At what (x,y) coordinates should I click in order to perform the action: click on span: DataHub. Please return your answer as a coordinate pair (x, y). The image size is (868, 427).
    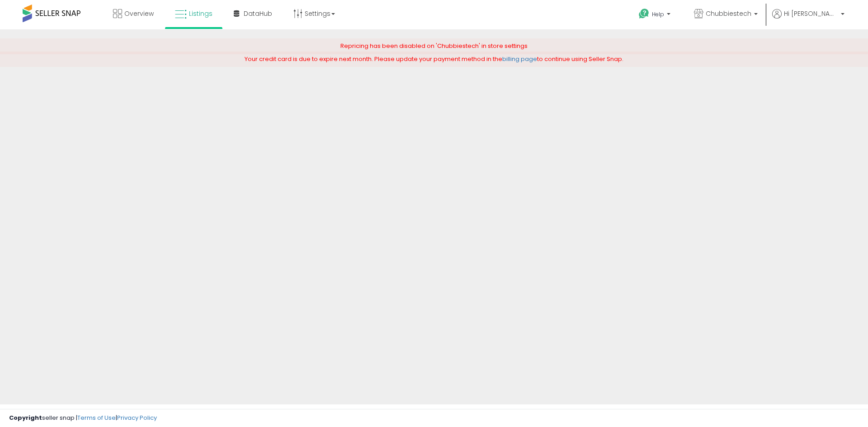
    Looking at the image, I should click on (258, 13).